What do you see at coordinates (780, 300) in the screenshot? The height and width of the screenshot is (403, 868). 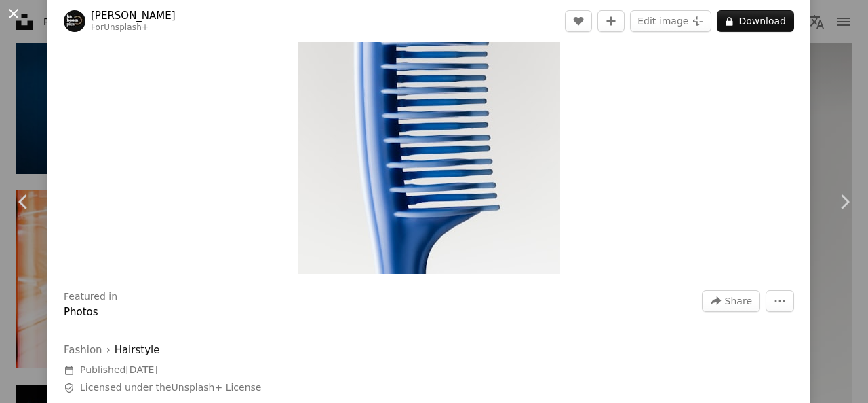 I see `button: More Actions` at bounding box center [780, 300].